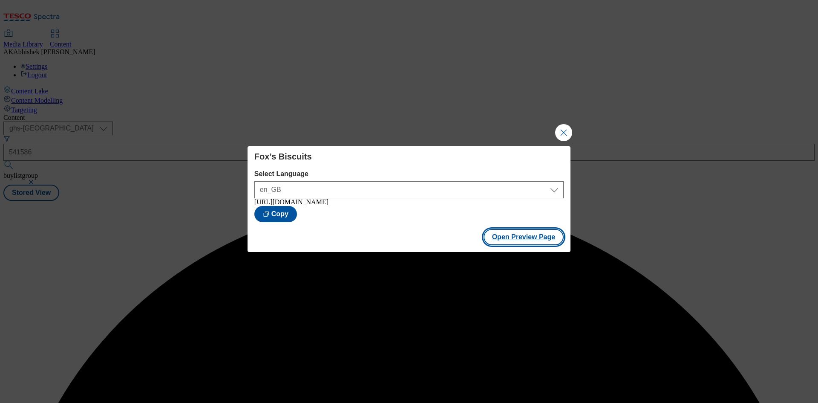 The image size is (818, 403). What do you see at coordinates (276, 214) in the screenshot?
I see `button: Copy` at bounding box center [276, 214].